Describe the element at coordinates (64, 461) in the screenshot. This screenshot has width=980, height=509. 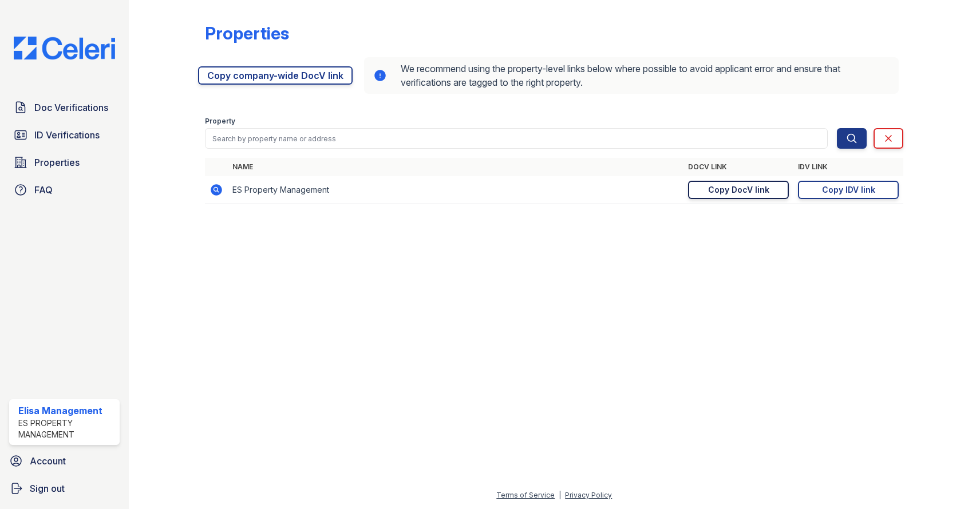
I see `a: Account` at that location.